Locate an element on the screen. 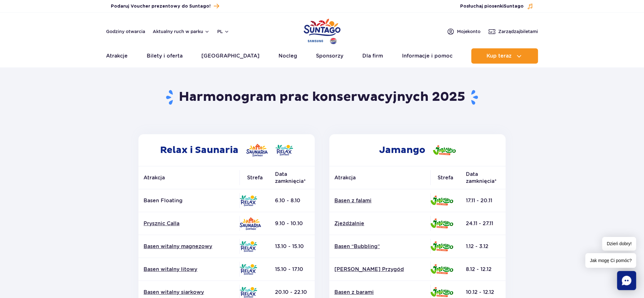 The height and width of the screenshot is (298, 644). td: 1.12 - 3.12 is located at coordinates (483, 247).